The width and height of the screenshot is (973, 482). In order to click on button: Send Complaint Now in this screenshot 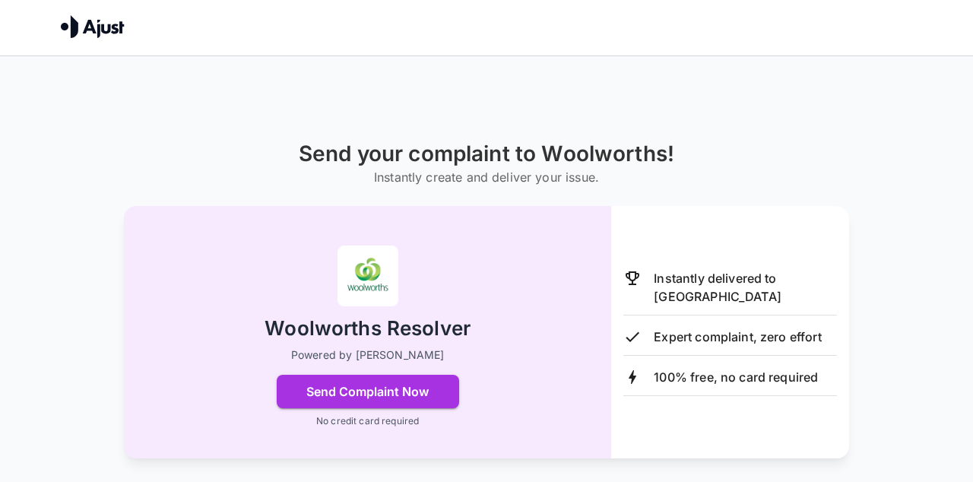, I will do `click(368, 392)`.